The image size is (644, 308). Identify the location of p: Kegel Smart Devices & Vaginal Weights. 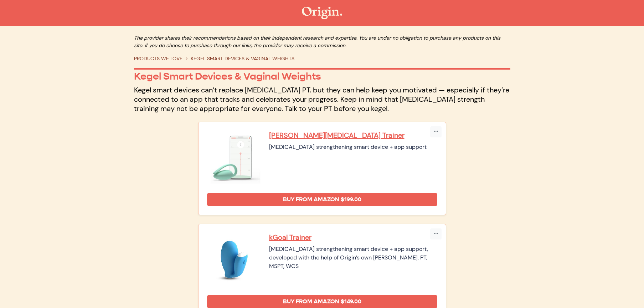
(322, 76).